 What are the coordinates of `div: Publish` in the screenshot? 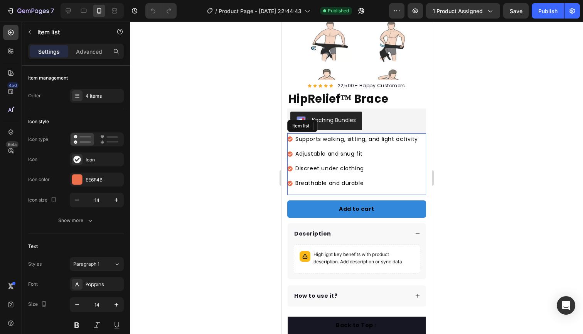 It's located at (548, 11).